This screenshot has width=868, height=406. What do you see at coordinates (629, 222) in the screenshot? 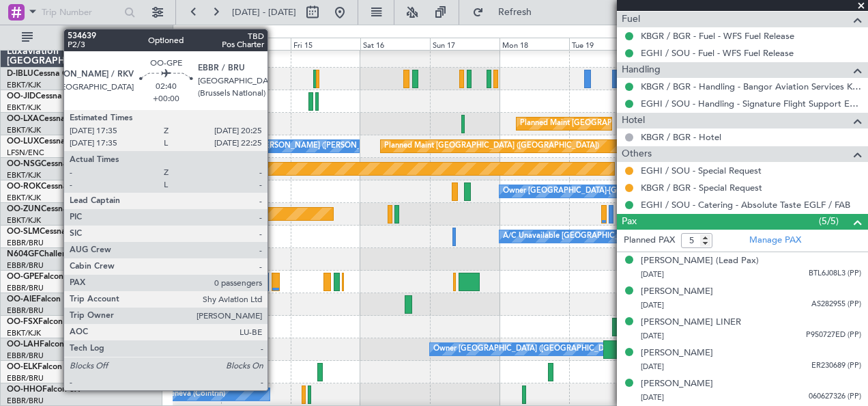
I see `span: Pax` at bounding box center [629, 222].